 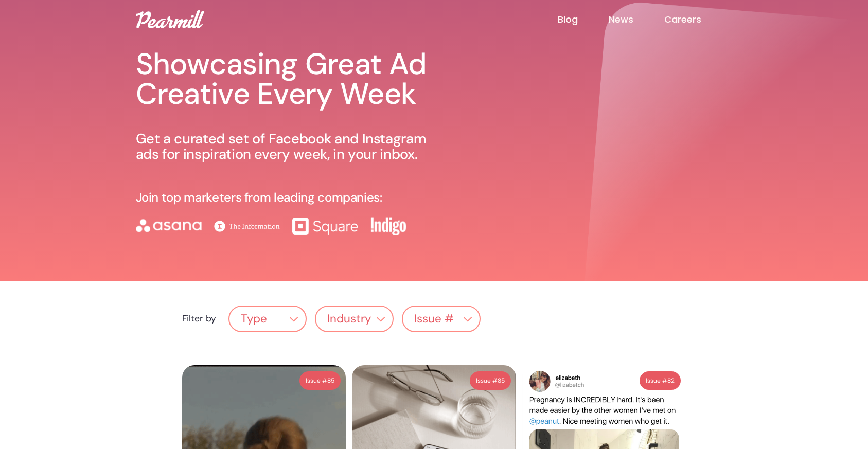 I want to click on a: Careers, so click(x=698, y=19).